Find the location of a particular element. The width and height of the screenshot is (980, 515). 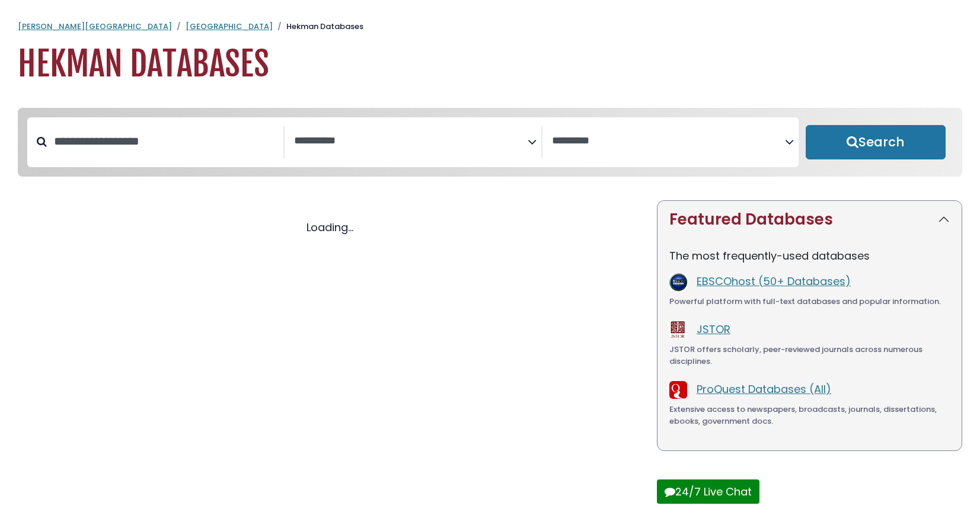

button: Submit for Search Results is located at coordinates (876, 142).